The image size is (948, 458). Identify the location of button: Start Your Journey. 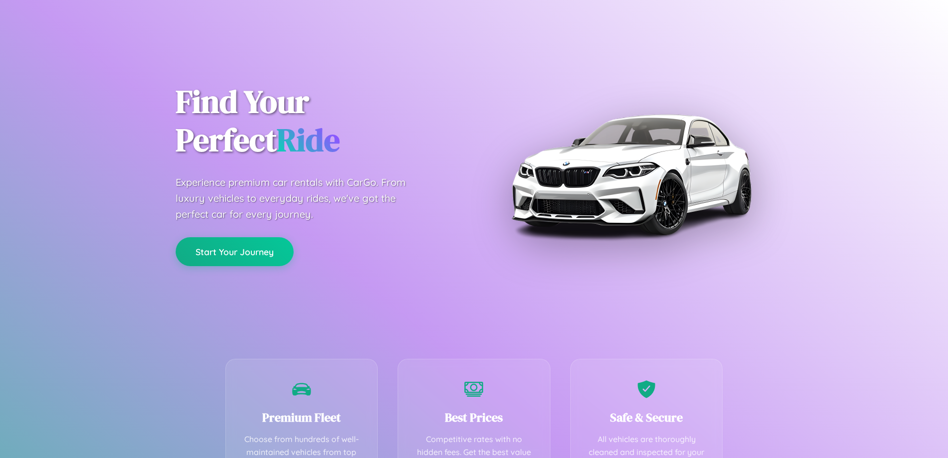
(235, 251).